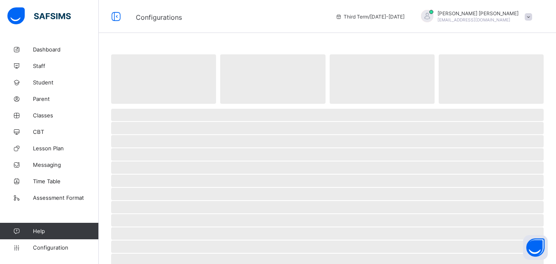 Image resolution: width=556 pixels, height=264 pixels. I want to click on span: Dashboard, so click(66, 49).